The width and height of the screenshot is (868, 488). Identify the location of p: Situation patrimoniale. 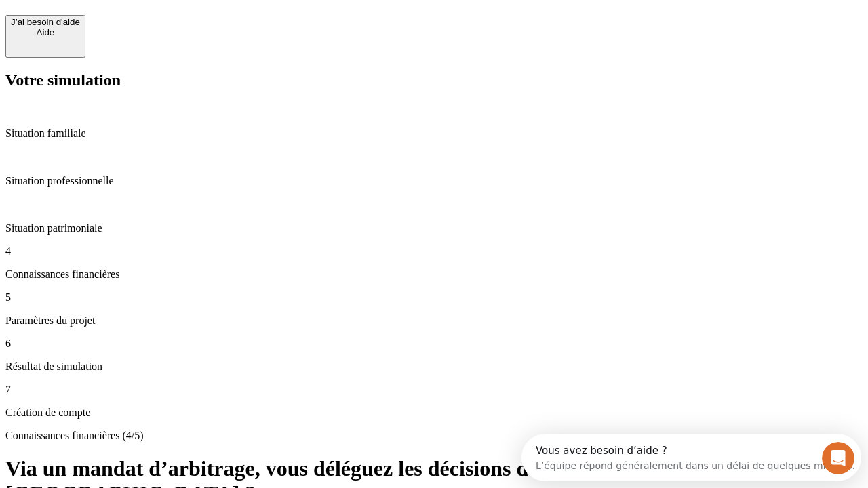
(434, 228).